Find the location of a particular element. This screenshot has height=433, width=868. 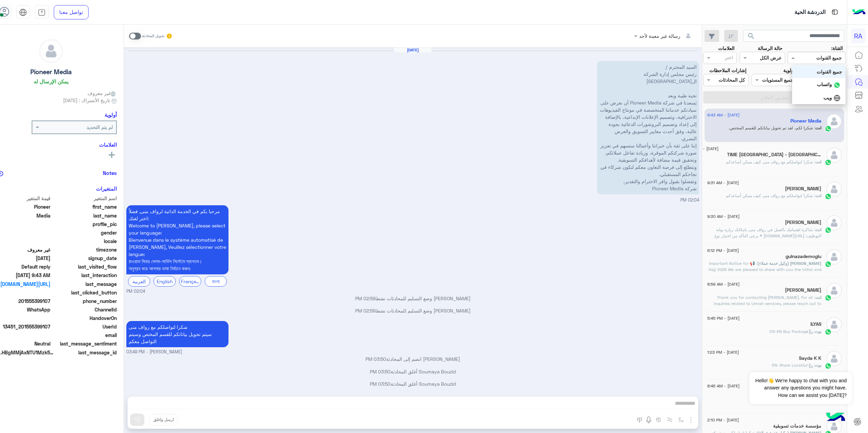

b: ويب is located at coordinates (828, 97).